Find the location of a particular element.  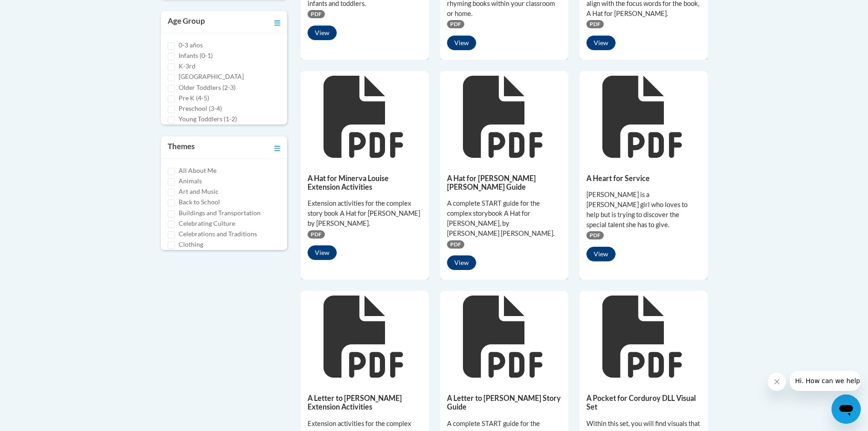

h5: A Hat for Minerva Louise Extension Activities is located at coordinates (365, 182).